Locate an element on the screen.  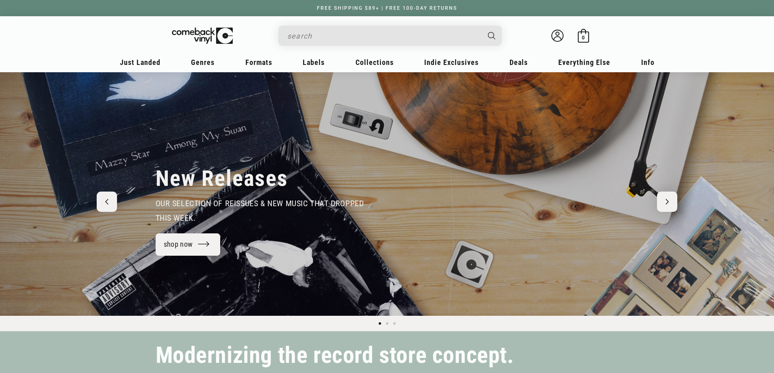
span: Just Landed is located at coordinates (140, 62).